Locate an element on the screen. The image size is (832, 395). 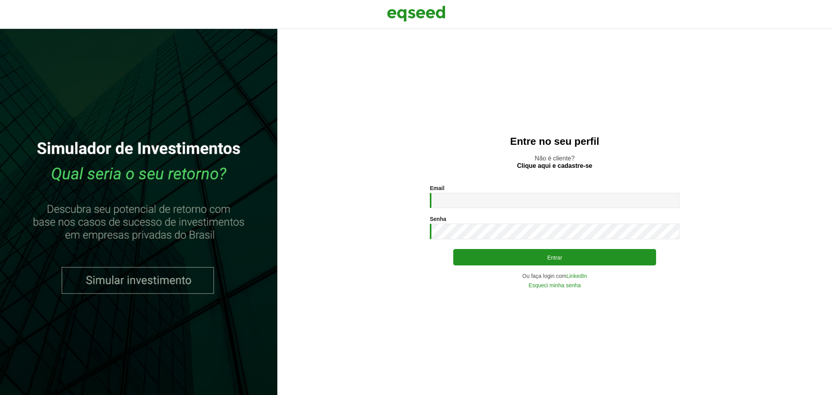
h2: Entre no seu perfil is located at coordinates (555, 141).